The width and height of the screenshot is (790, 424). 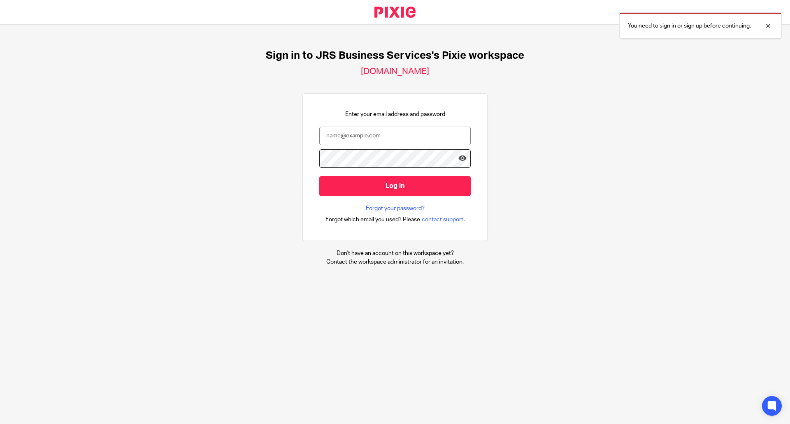 I want to click on input: name@example.com, so click(x=395, y=136).